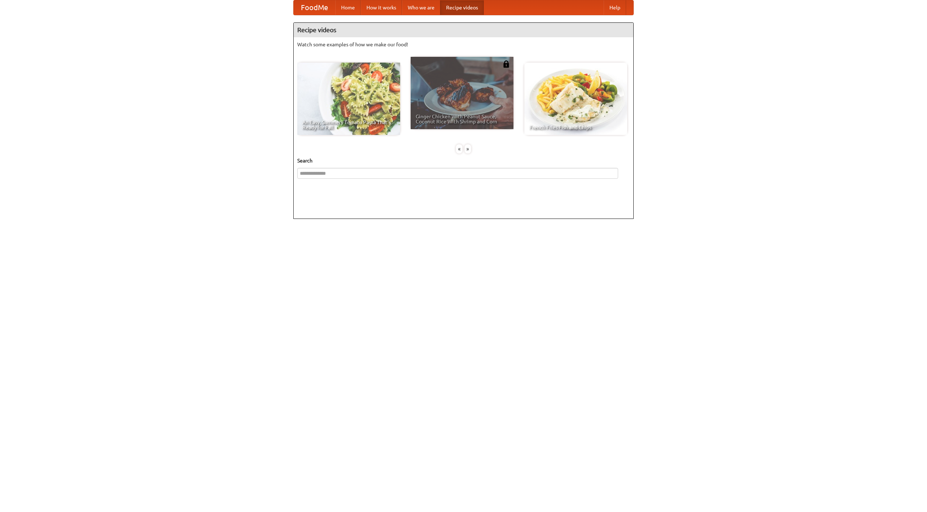  Describe the element at coordinates (421, 8) in the screenshot. I see `a: Who we are` at that location.